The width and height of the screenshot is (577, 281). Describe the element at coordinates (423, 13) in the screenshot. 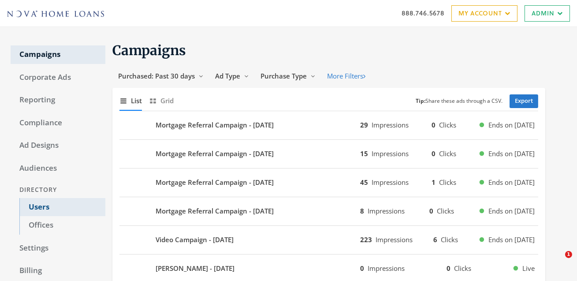

I see `a: 888.746.5678` at that location.